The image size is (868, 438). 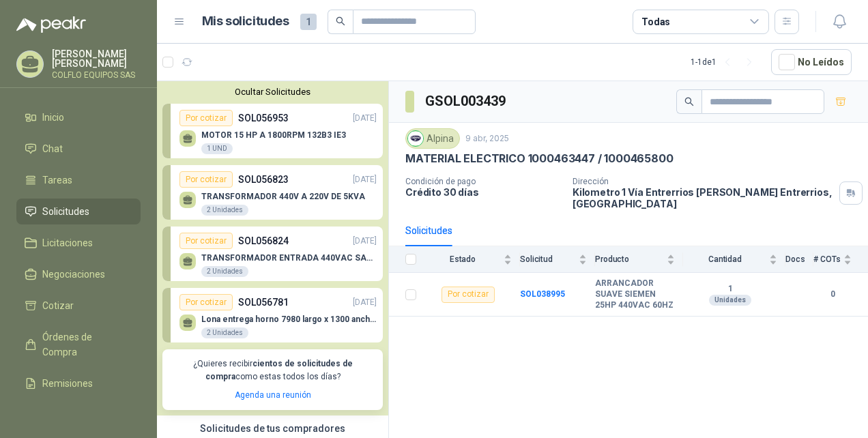 What do you see at coordinates (309, 22) in the screenshot?
I see `span: 1` at bounding box center [309, 22].